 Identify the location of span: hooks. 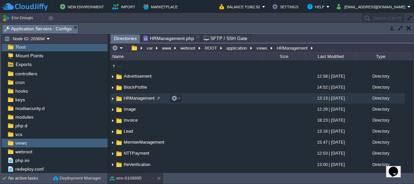
(21, 91).